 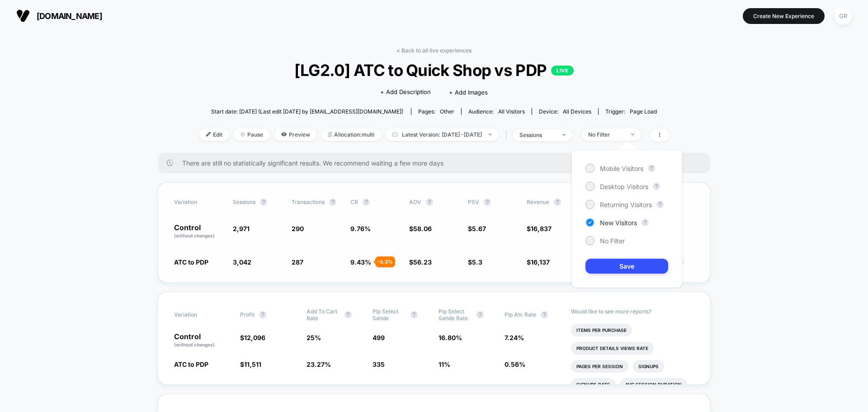 I want to click on li: Signups, so click(x=649, y=366).